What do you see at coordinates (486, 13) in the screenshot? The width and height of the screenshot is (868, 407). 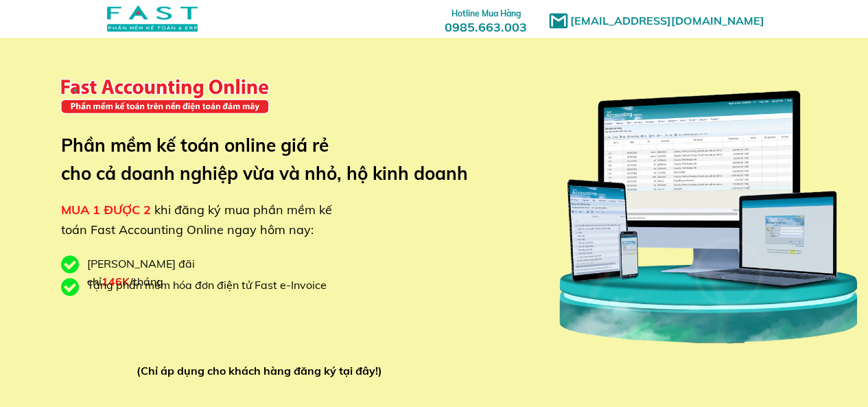 I see `span: Hotline Mua Hàng` at bounding box center [486, 13].